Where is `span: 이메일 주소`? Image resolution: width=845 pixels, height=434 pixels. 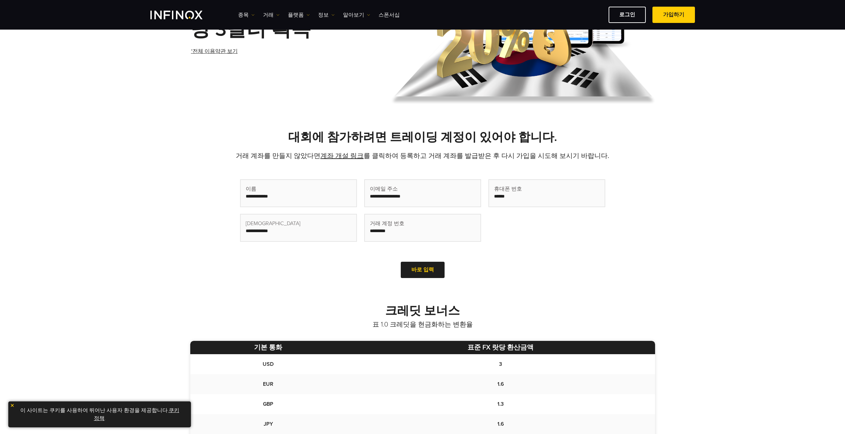 span: 이메일 주소 is located at coordinates (384, 189).